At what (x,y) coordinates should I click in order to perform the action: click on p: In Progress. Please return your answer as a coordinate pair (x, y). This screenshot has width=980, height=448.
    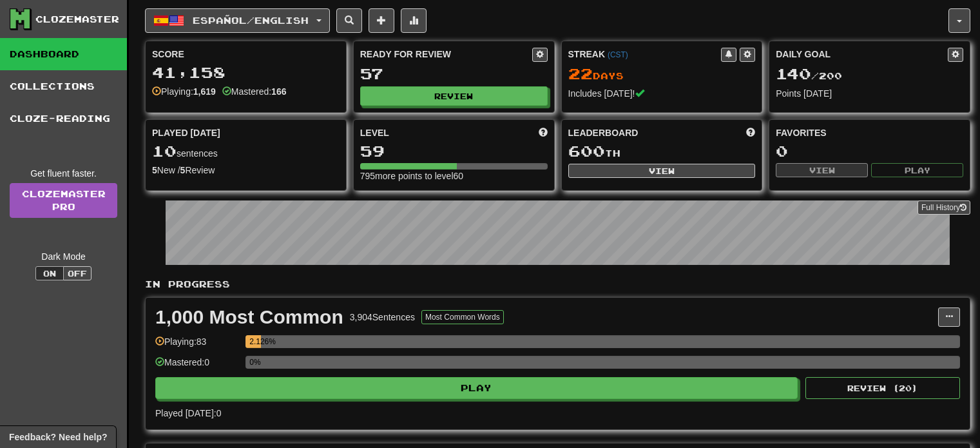
    Looking at the image, I should click on (557, 284).